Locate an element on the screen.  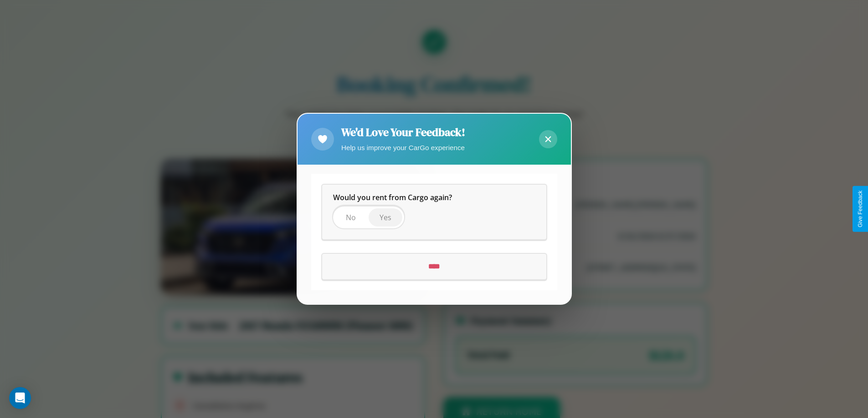
h2: We'd Love Your Feedback! is located at coordinates (403, 132).